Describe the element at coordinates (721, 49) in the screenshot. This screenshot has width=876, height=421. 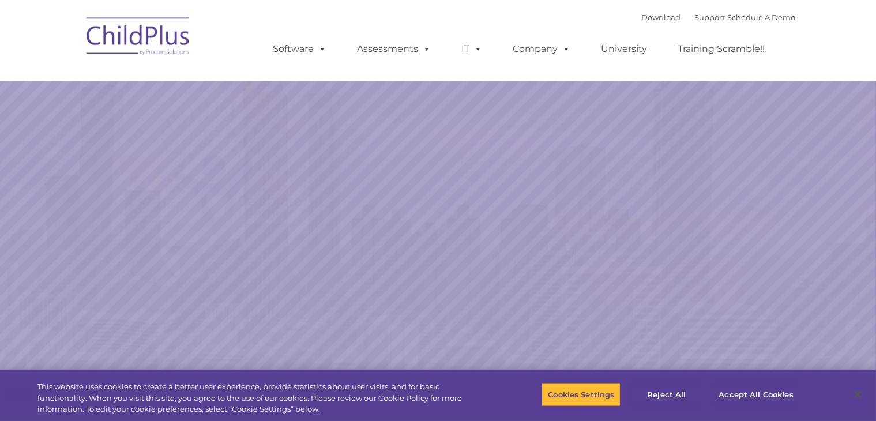
I see `a: Training Scramble!!` at that location.